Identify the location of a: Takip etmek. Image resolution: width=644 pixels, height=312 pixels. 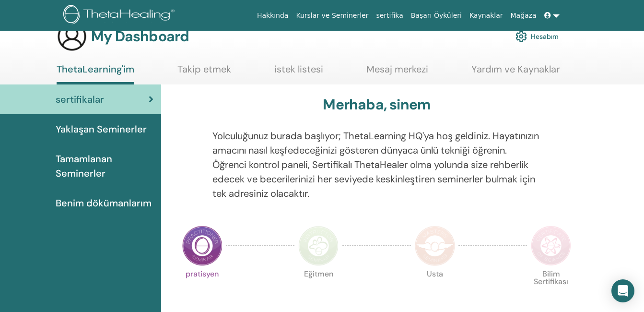
(204, 72).